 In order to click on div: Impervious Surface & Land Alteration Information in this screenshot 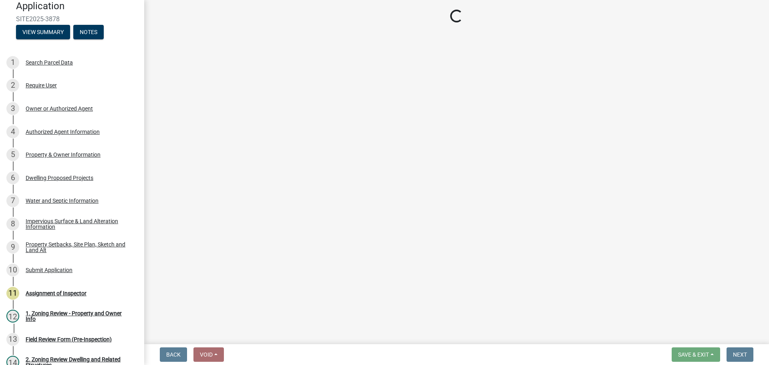, I will do `click(78, 224)`.